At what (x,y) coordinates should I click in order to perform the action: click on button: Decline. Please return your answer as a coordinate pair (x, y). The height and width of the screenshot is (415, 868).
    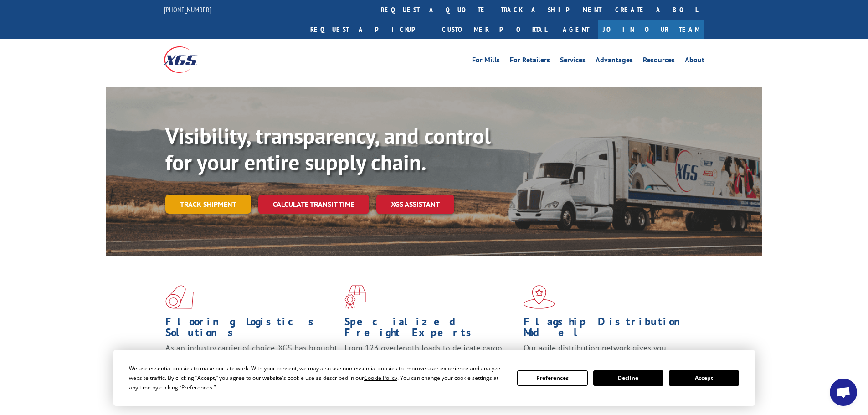
    Looking at the image, I should click on (629, 379).